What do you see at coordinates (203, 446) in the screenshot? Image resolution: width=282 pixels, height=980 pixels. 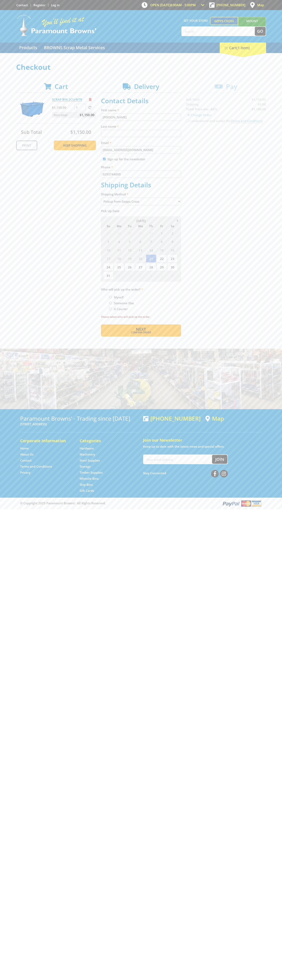 I see `p: Keep up to date with the latest news and special offers.` at bounding box center [203, 446].